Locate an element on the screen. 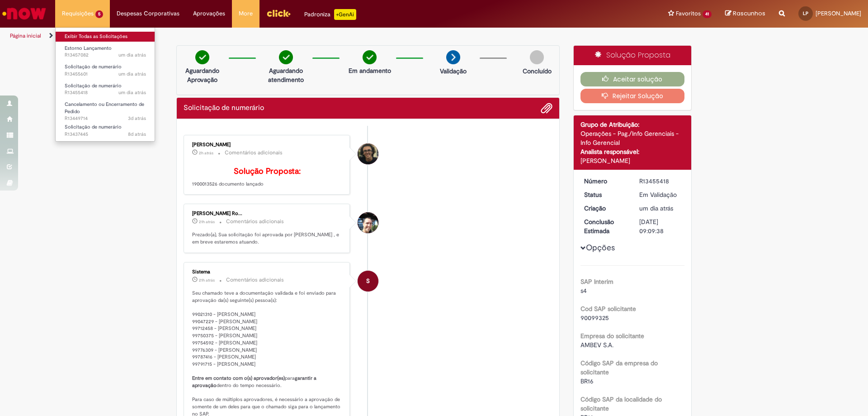 The width and height of the screenshot is (868, 416). b: SAP Interim is located at coordinates (597, 282).